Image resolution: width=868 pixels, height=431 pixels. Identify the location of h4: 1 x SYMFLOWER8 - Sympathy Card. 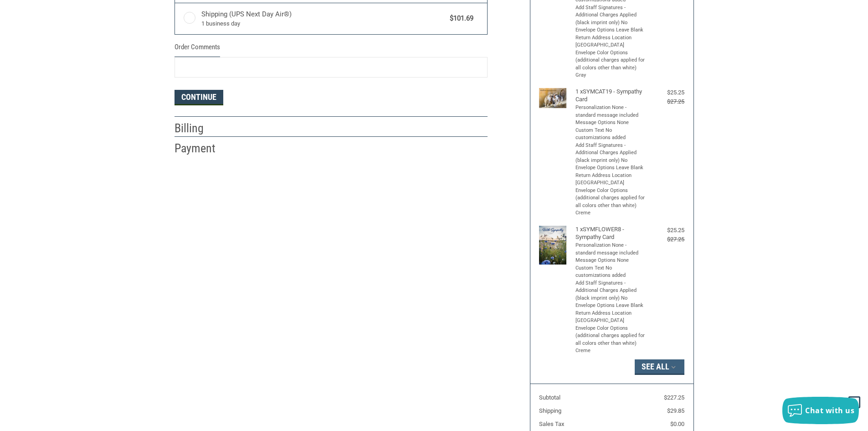
(611, 233).